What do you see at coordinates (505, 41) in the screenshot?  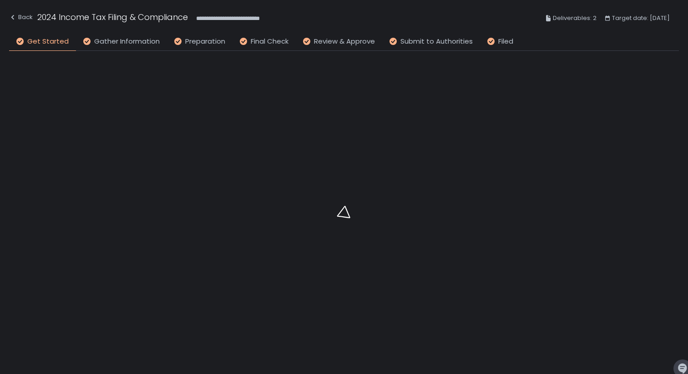 I see `span: Filed` at bounding box center [505, 41].